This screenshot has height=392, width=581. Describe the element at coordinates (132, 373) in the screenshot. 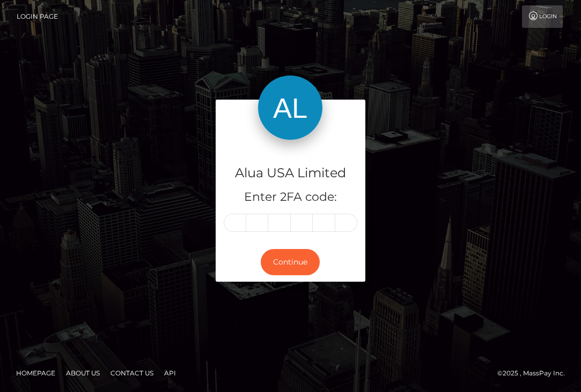

I see `a: Contact Us` at that location.